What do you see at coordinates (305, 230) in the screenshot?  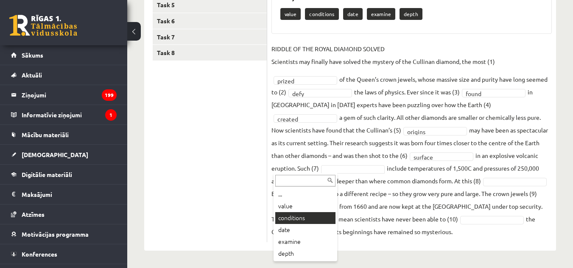 I see `div: date` at bounding box center [305, 230].